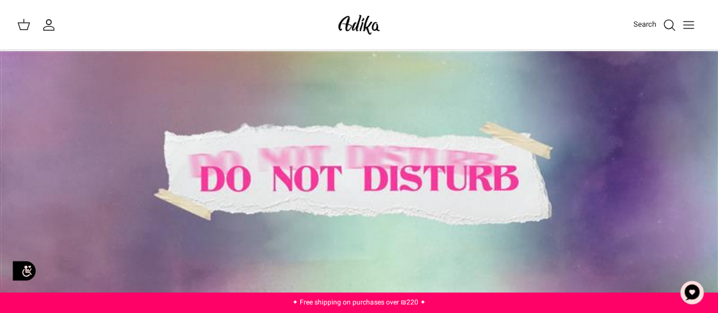 This screenshot has width=718, height=313. I want to click on font: ✦ Free shipping on purchases over ₪220 ✦, so click(359, 302).